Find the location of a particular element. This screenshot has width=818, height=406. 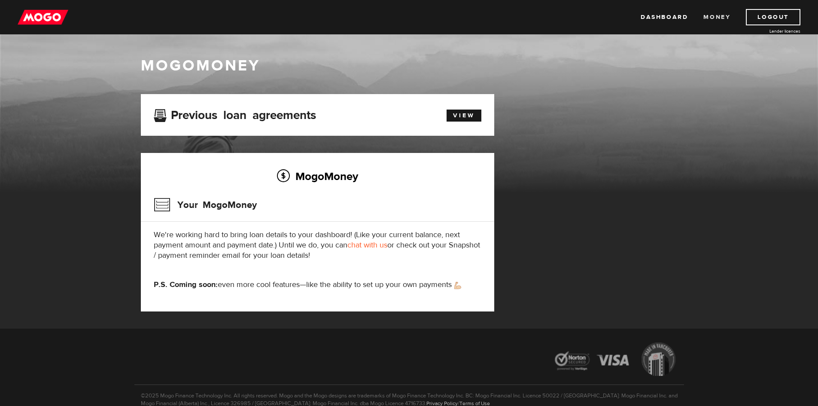

h3: Previous loan agreements is located at coordinates (235, 114).